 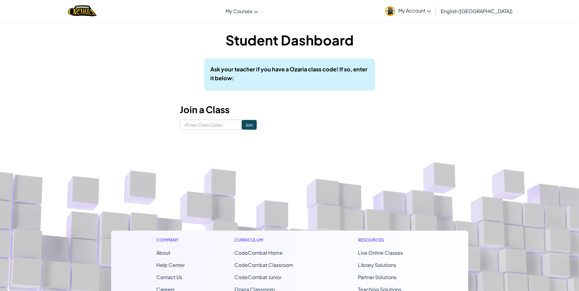 What do you see at coordinates (258, 277) in the screenshot?
I see `a: CodeCombat Junior` at bounding box center [258, 277].